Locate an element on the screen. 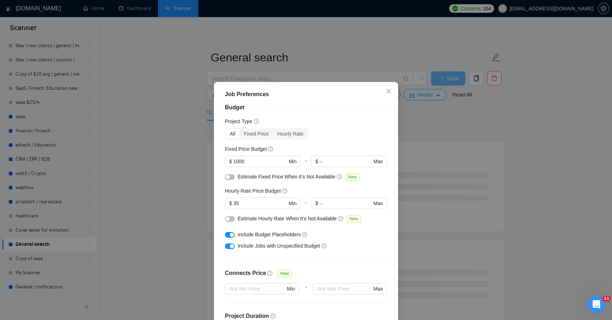 The image size is (612, 320). div: Job Preferences is located at coordinates (306, 94).